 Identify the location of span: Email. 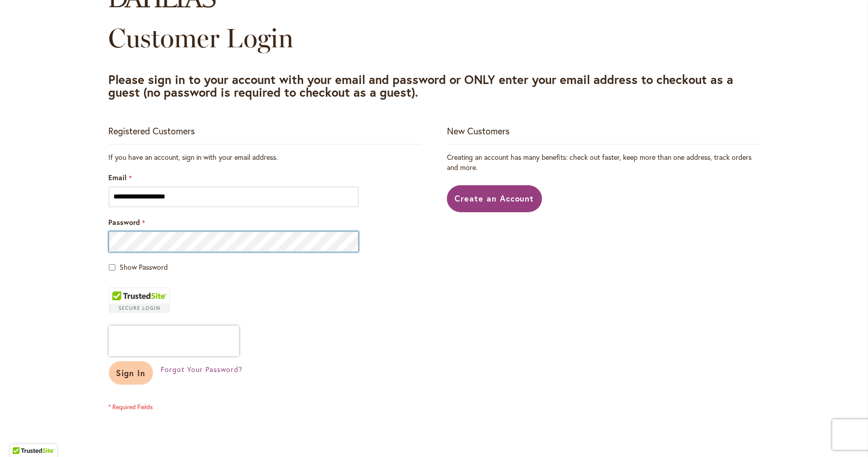
(118, 177).